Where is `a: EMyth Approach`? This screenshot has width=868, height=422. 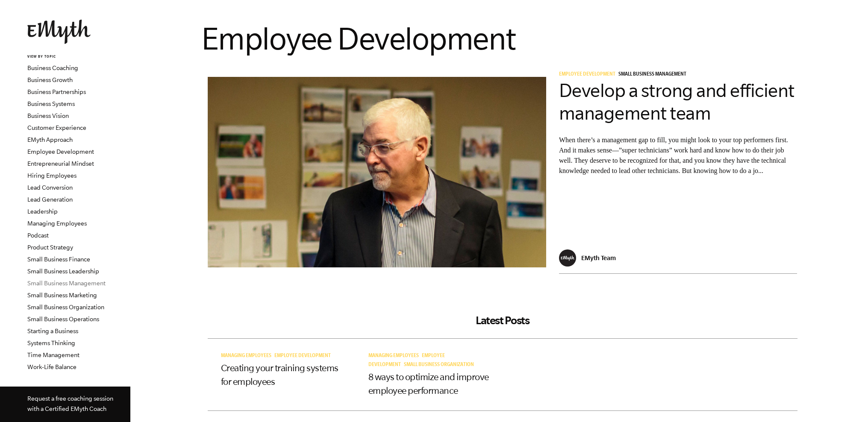
a: EMyth Approach is located at coordinates (50, 140).